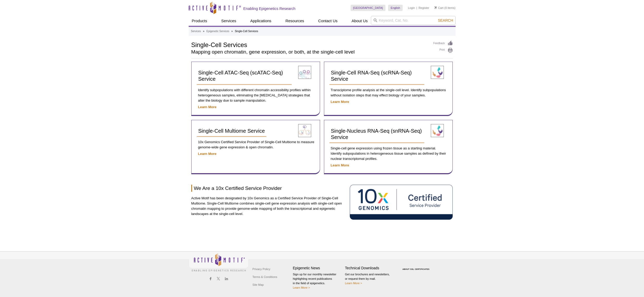  I want to click on img: 10X Genomics Certified Service Provider, so click(402, 202).